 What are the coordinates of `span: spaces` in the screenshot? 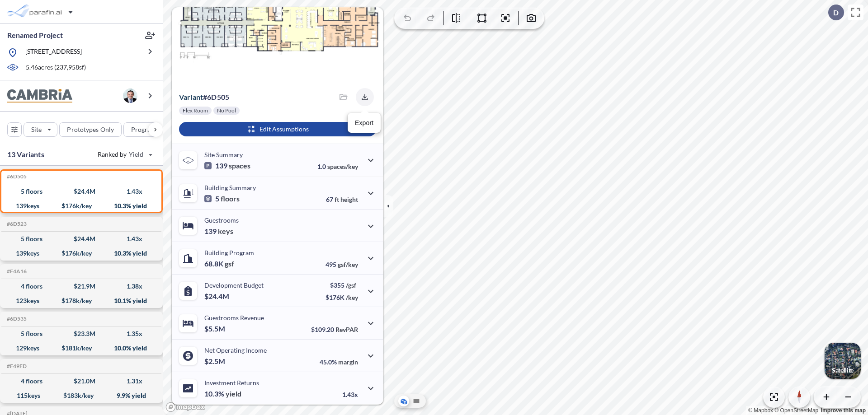 It's located at (240, 166).